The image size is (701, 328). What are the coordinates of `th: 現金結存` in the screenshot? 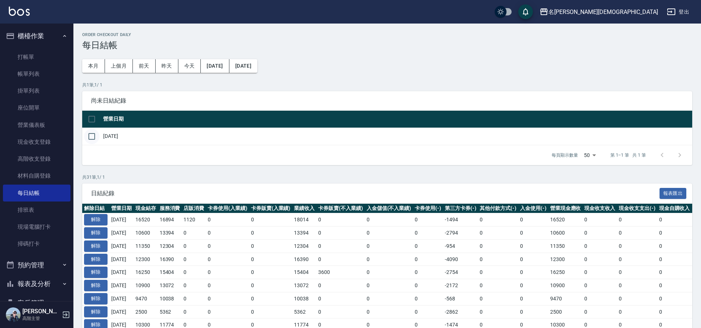 It's located at (146, 208).